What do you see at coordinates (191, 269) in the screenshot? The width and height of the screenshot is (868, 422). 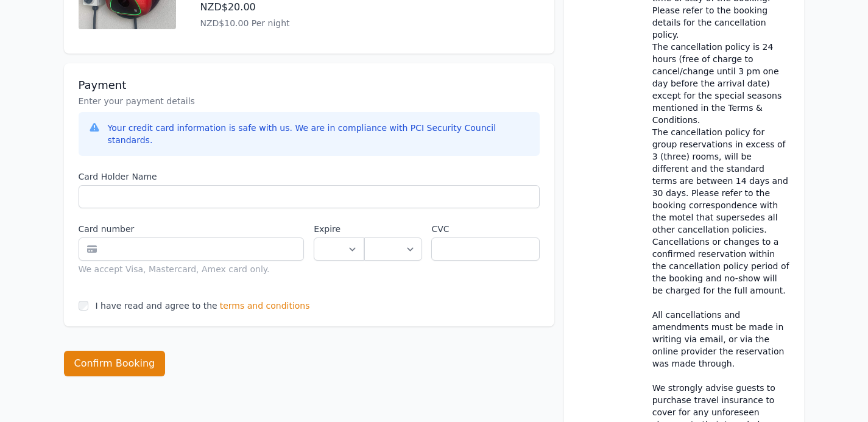 I see `div: We accept Visa, Mastercard, Amex card only.` at bounding box center [191, 269].